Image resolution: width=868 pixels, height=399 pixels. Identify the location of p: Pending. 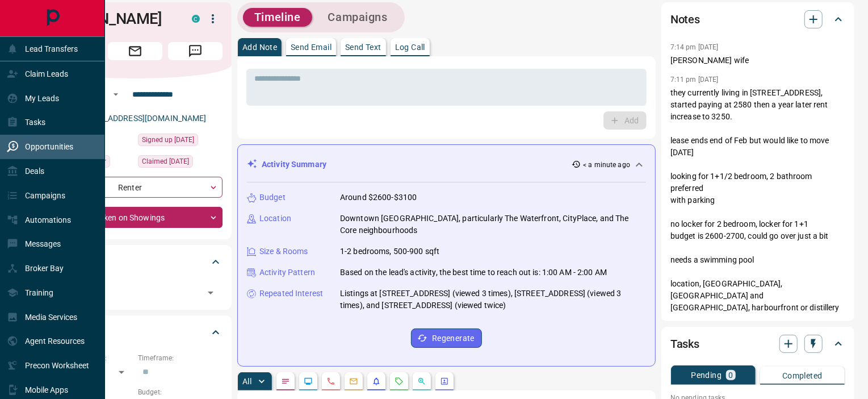
(707, 375).